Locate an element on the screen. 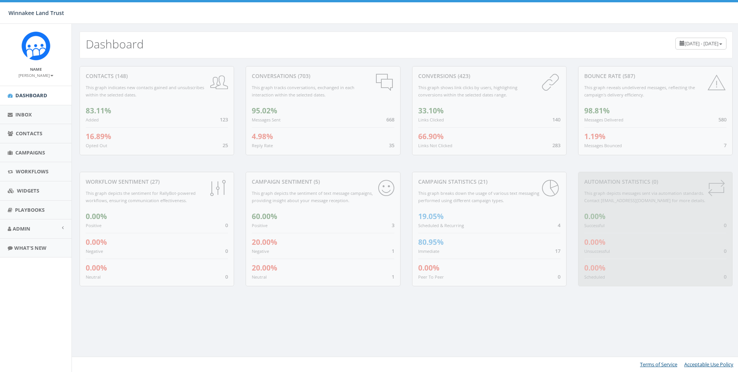  div: conversations is located at coordinates (323, 76).